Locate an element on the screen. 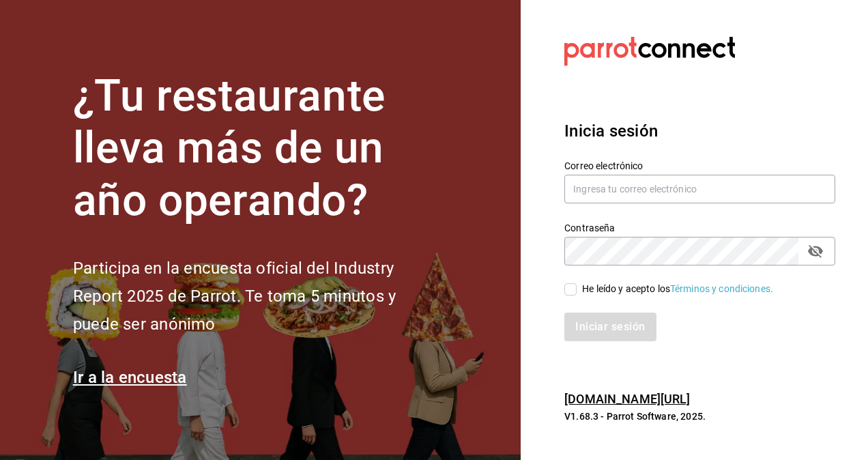 Image resolution: width=868 pixels, height=460 pixels. label: Contraseña is located at coordinates (699, 228).